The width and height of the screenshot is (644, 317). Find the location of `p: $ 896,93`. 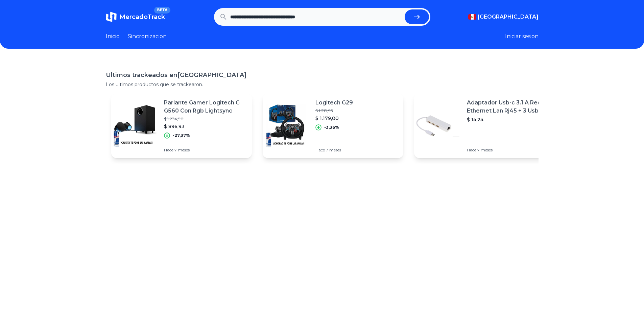

p: $ 896,93 is located at coordinates (205, 126).